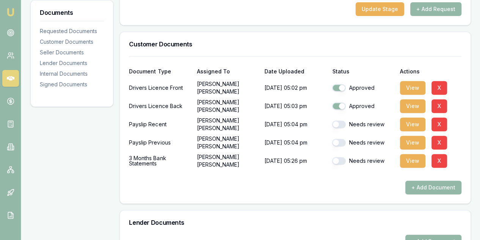 The width and height of the screenshot is (480, 240). I want to click on div: Date Uploaded, so click(295, 71).